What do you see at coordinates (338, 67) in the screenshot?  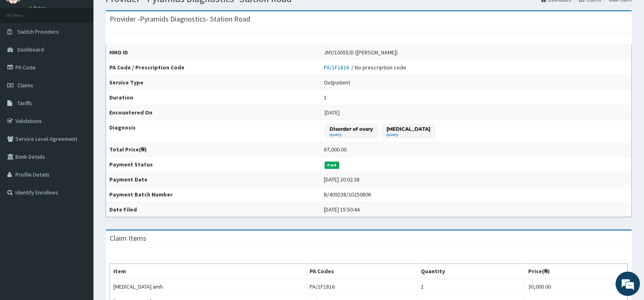 I see `a: PA/1F1816` at bounding box center [338, 67].